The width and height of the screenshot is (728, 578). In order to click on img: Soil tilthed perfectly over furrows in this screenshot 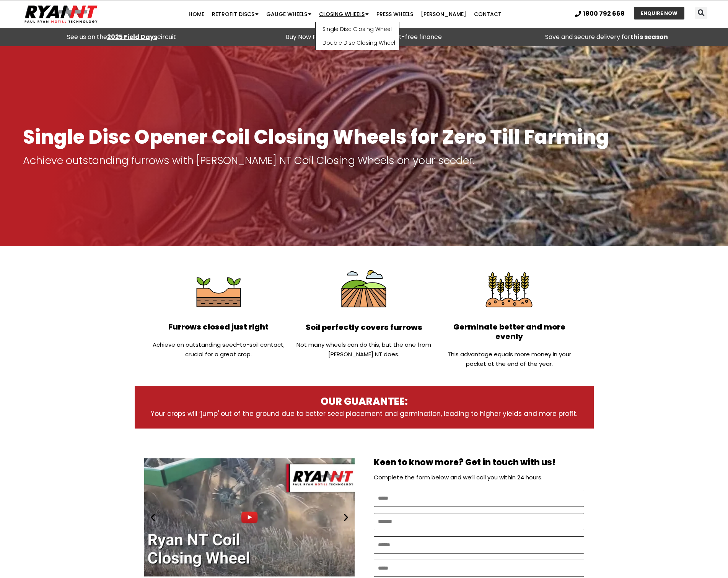, I will do `click(364, 291)`.